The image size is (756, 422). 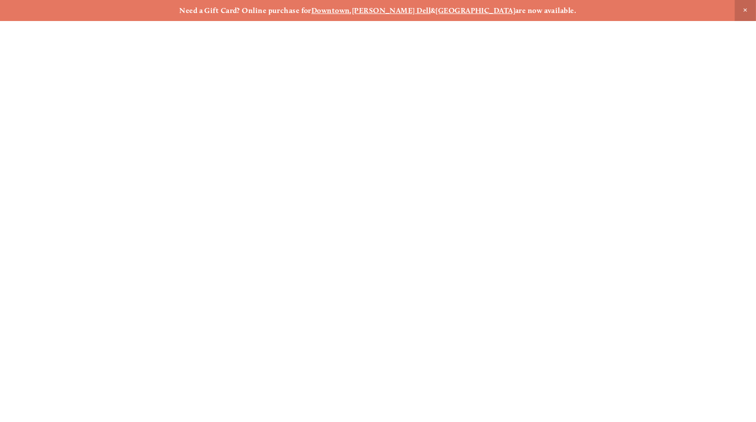 What do you see at coordinates (546, 11) in the screenshot?
I see `strong: are now available.` at bounding box center [546, 11].